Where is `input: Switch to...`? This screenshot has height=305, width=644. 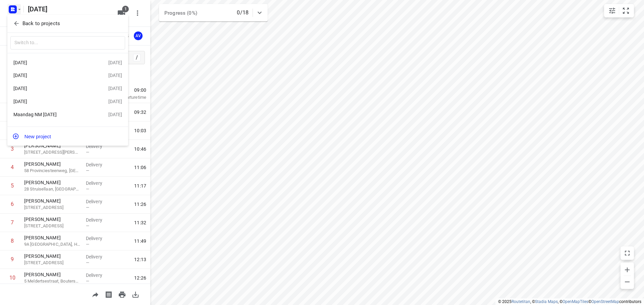
input: Switch to... is located at coordinates (68, 43).